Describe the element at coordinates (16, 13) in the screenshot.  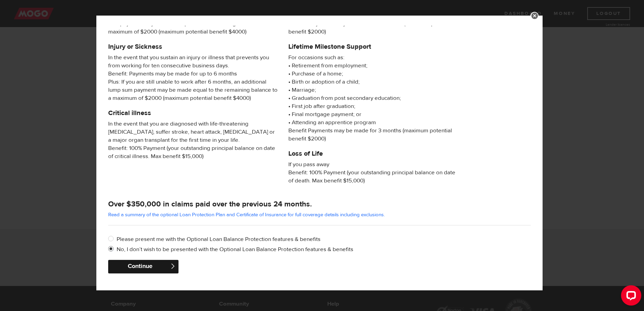
I see `button: Open LiveChat chat widget` at that location.